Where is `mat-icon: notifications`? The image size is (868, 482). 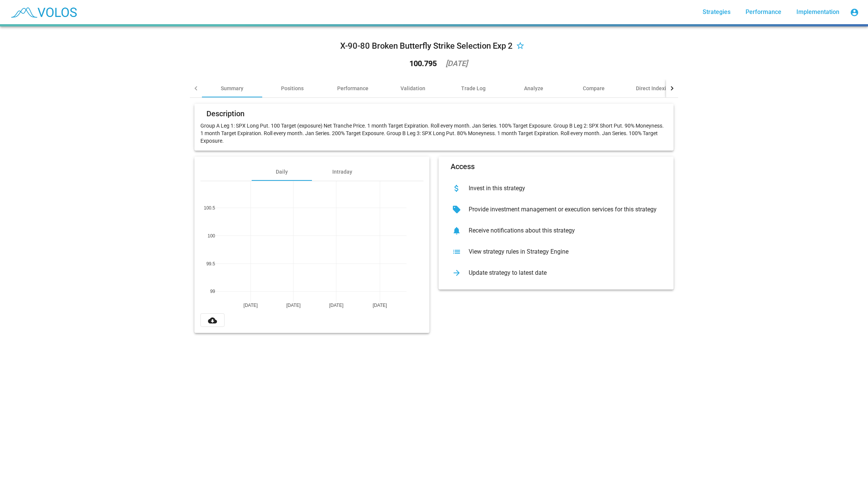
mat-icon: notifications is located at coordinates (457, 230).